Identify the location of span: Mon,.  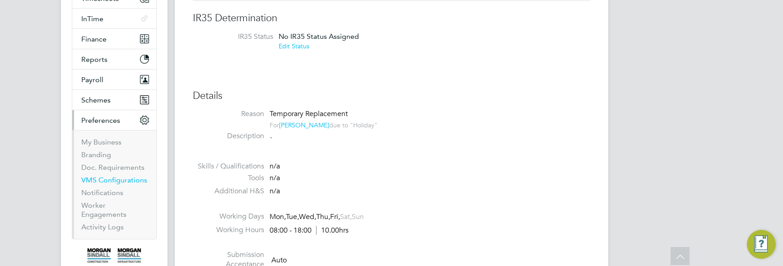
(278, 217).